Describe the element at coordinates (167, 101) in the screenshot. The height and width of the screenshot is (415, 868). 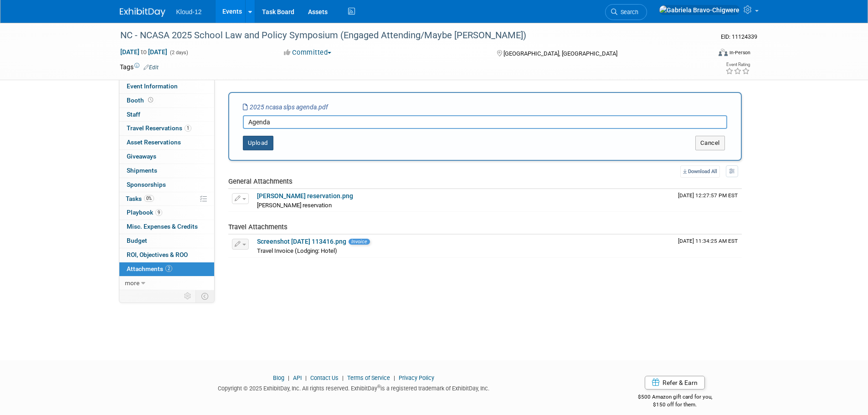
I see `a: Booth` at that location.